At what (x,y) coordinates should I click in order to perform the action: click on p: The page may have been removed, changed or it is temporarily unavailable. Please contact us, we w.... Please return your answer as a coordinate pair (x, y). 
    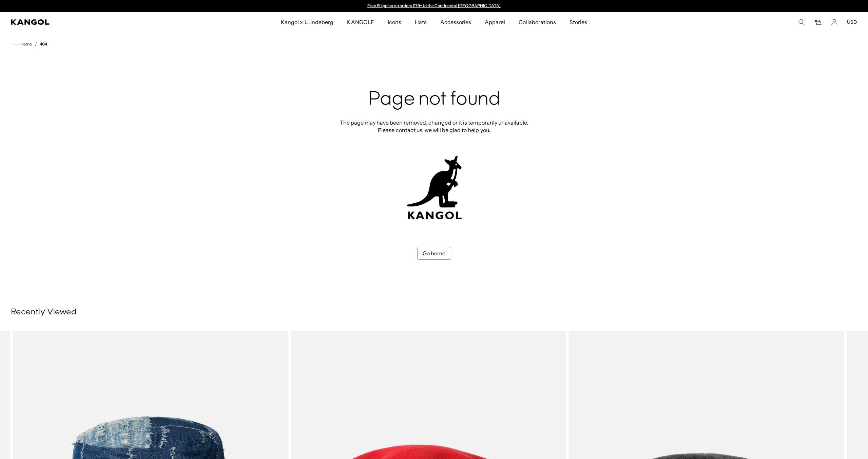
    Looking at the image, I should click on (434, 126).